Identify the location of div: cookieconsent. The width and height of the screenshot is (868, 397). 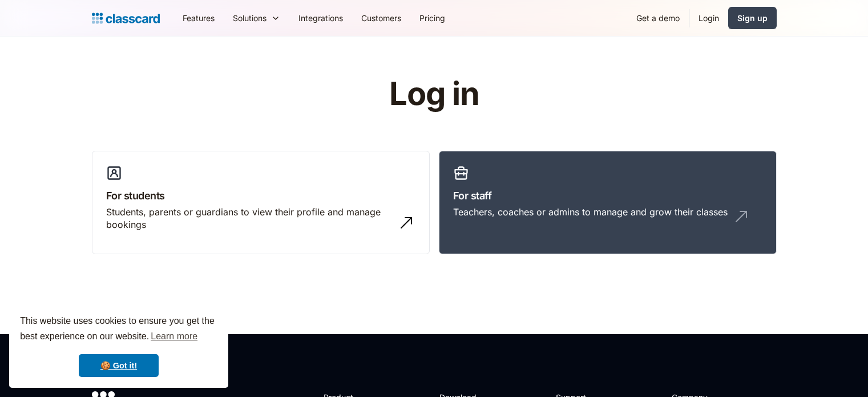
(119, 345).